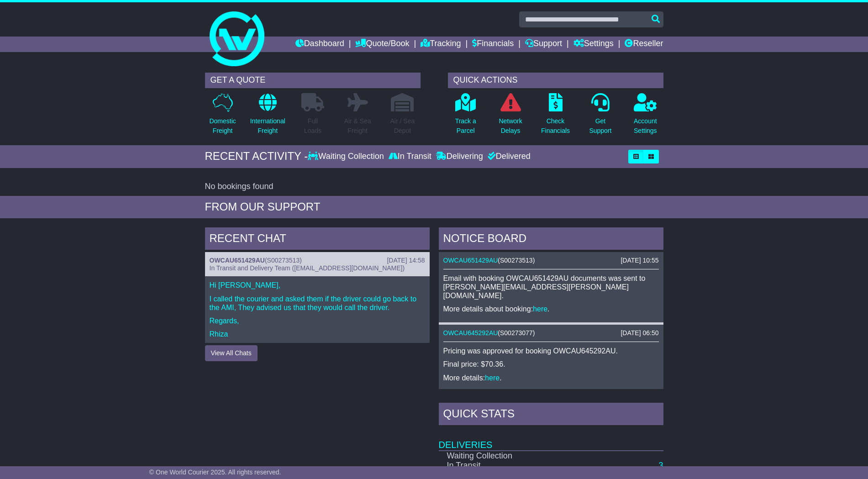 The width and height of the screenshot is (868, 479). Describe the element at coordinates (551, 350) in the screenshot. I see `p: Pricing was approved for booking OWCAU645292AU.` at that location.